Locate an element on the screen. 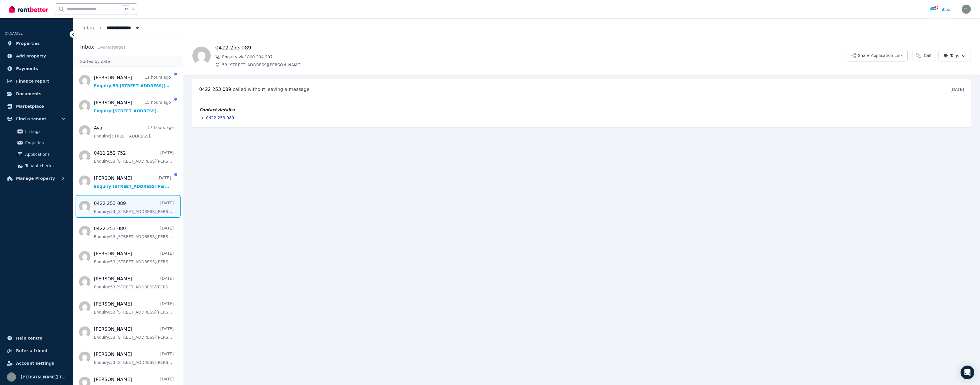 This screenshot has width=980, height=385. a: Enquiries is located at coordinates (37, 143).